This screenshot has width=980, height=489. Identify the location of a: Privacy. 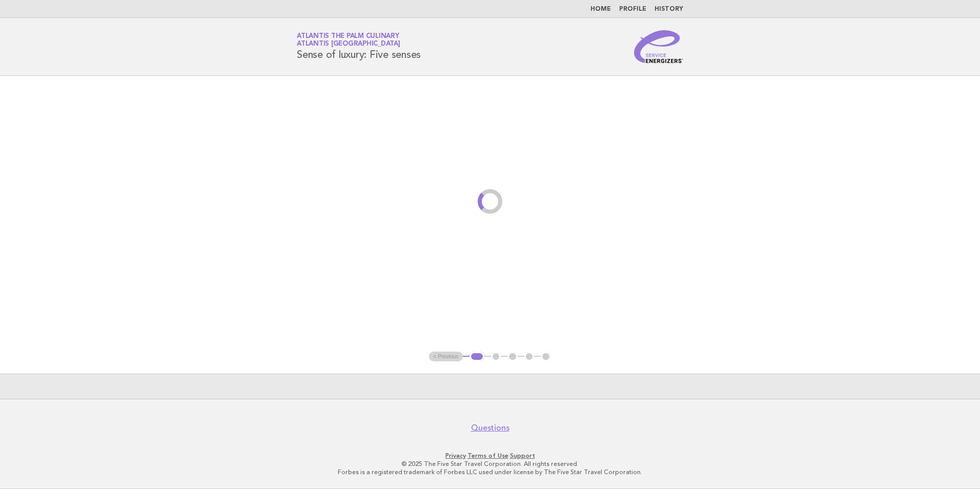
(456, 456).